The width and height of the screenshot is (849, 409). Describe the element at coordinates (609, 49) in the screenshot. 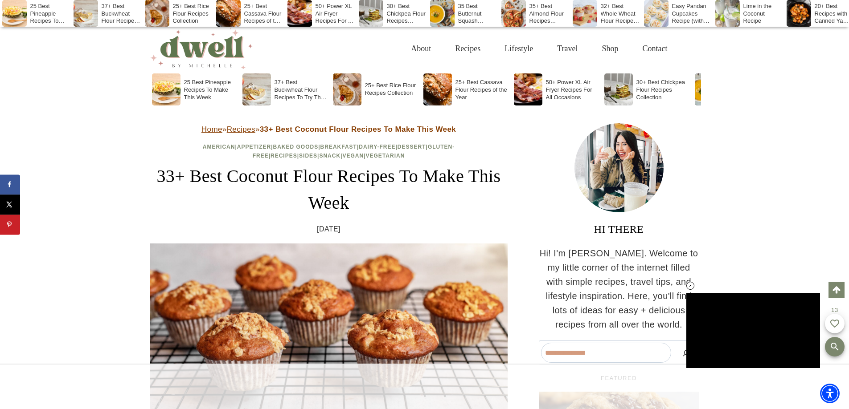

I see `a: Shop` at that location.